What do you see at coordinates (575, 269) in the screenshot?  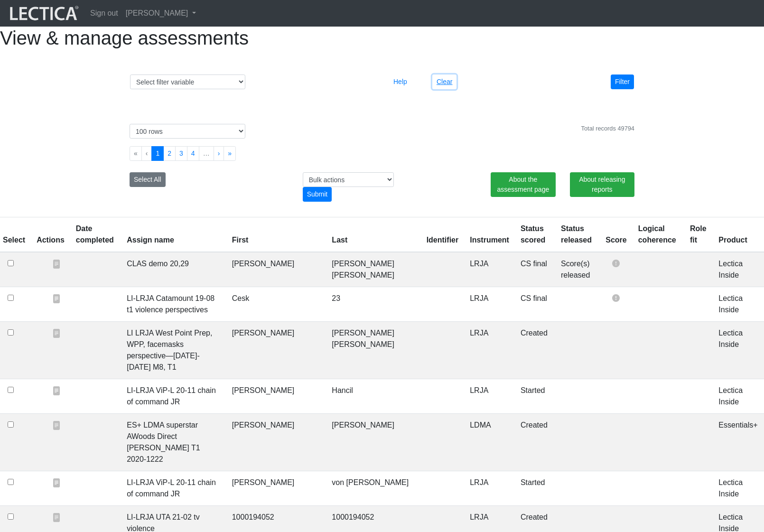 I see `a: Basic released = basic report without a score has been released, Score(s) released = for Lectica ...` at bounding box center [575, 269].